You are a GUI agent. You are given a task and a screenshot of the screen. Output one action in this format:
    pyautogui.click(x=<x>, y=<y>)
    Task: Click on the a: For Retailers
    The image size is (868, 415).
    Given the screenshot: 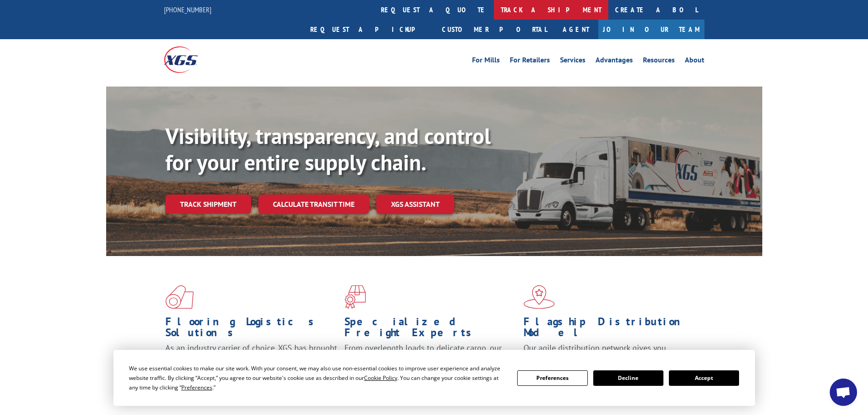 What is the action you would take?
    pyautogui.click(x=530, y=62)
    